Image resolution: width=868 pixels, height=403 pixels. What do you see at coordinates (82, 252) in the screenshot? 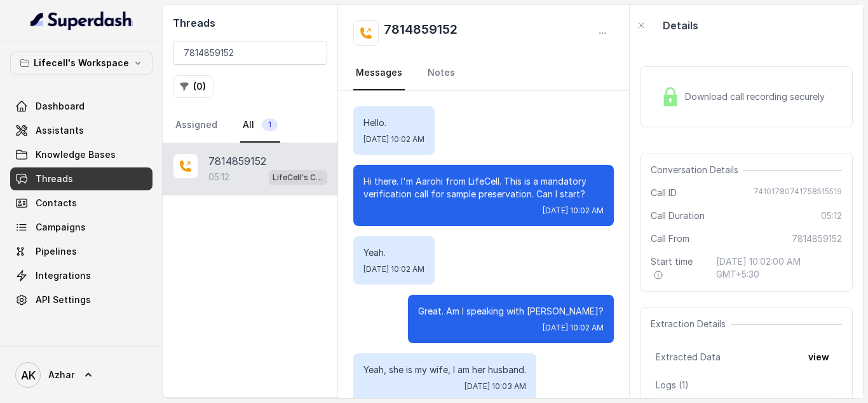
I see `a: Pipelines` at bounding box center [82, 252].